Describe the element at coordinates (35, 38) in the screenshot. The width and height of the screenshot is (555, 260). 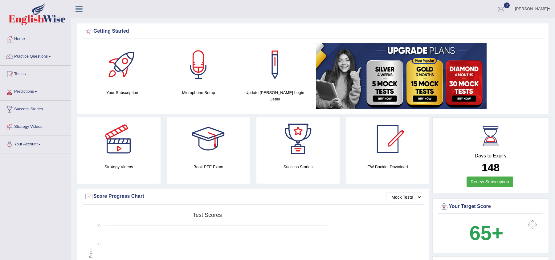
I see `a: Home` at that location.